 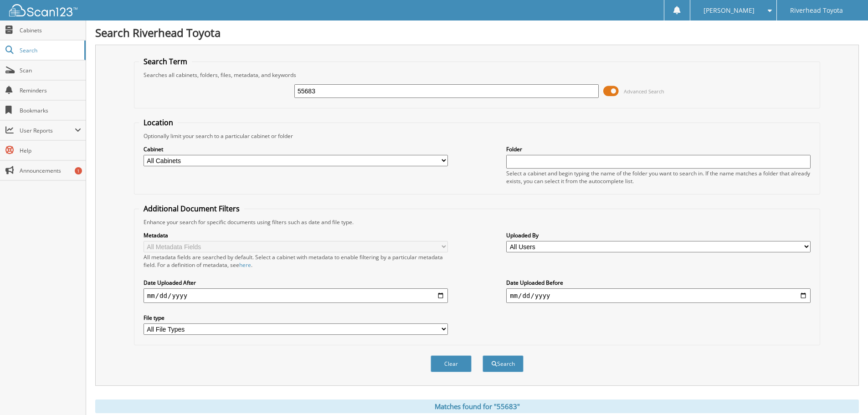 I want to click on button: Clear, so click(x=451, y=364).